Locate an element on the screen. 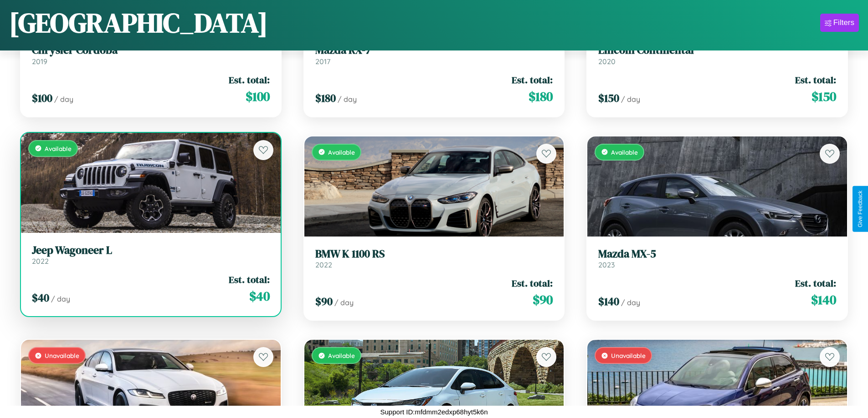 This screenshot has width=868, height=418. a: Lincoln Continental2020 is located at coordinates (717, 54).